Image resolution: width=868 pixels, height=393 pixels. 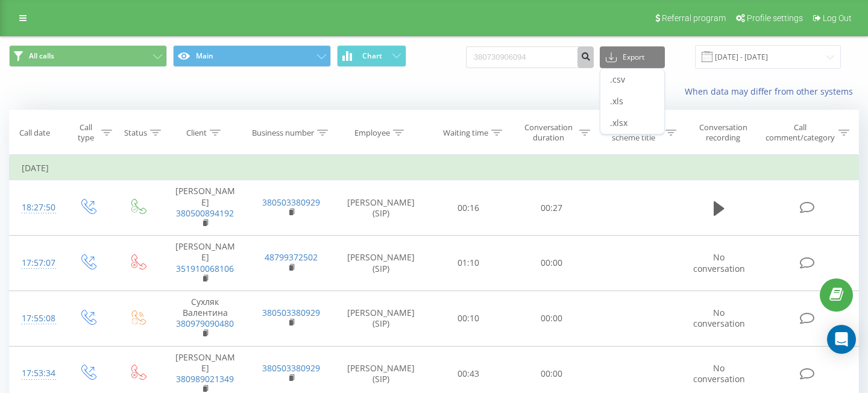 What do you see at coordinates (35, 132) in the screenshot?
I see `div: Call date` at bounding box center [35, 132].